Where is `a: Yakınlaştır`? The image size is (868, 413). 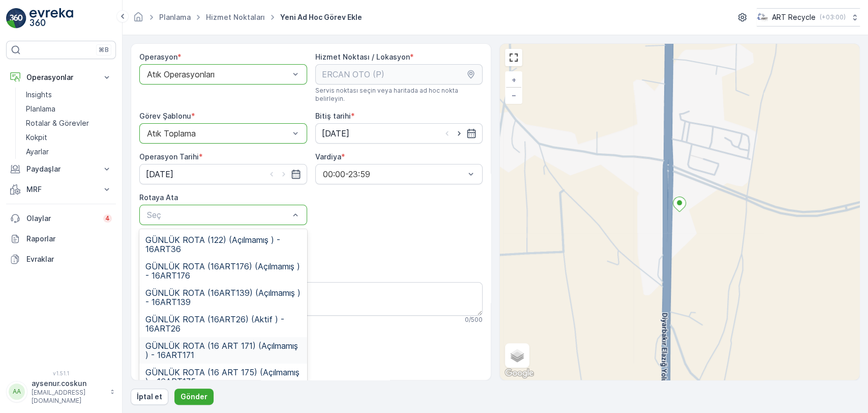
a: Yakınlaştır is located at coordinates (514, 80).